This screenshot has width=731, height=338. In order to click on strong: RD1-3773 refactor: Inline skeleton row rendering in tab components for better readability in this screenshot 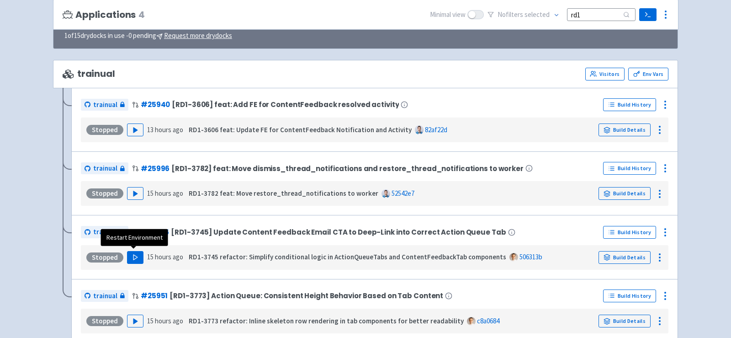, I will do `click(326, 320)`.